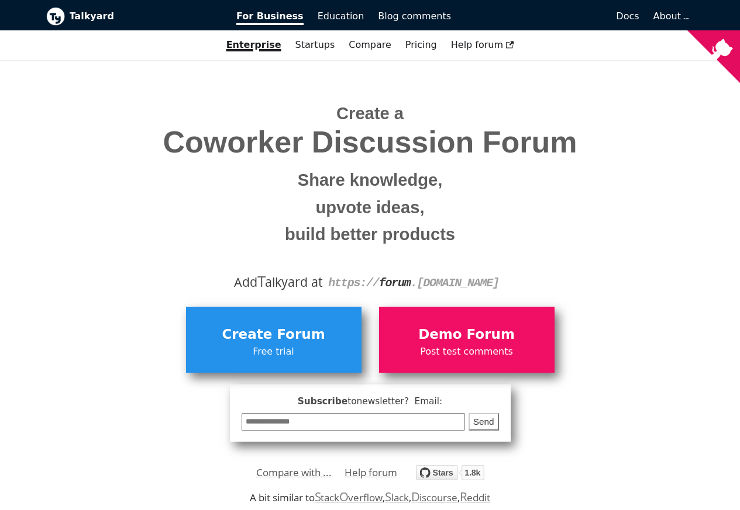 Image resolution: width=740 pixels, height=510 pixels. I want to click on a: Education, so click(341, 16).